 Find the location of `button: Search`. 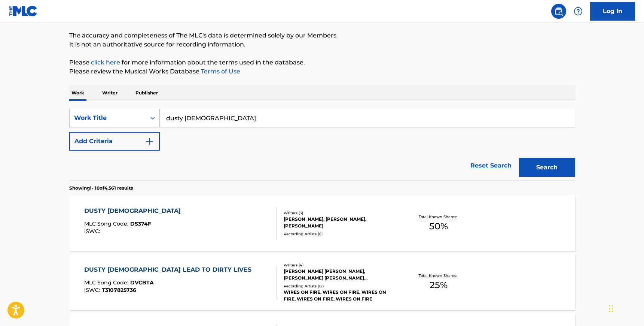

button: Search is located at coordinates (547, 167).